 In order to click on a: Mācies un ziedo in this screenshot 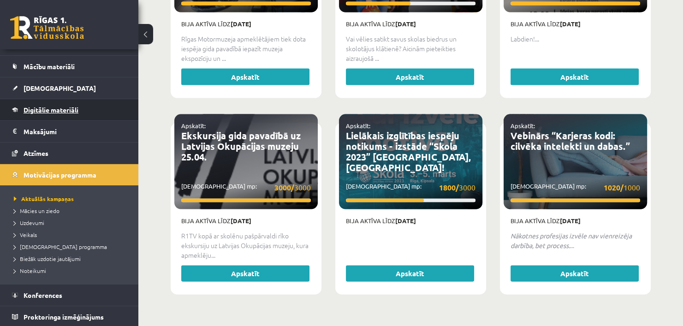, I will do `click(72, 211)`.